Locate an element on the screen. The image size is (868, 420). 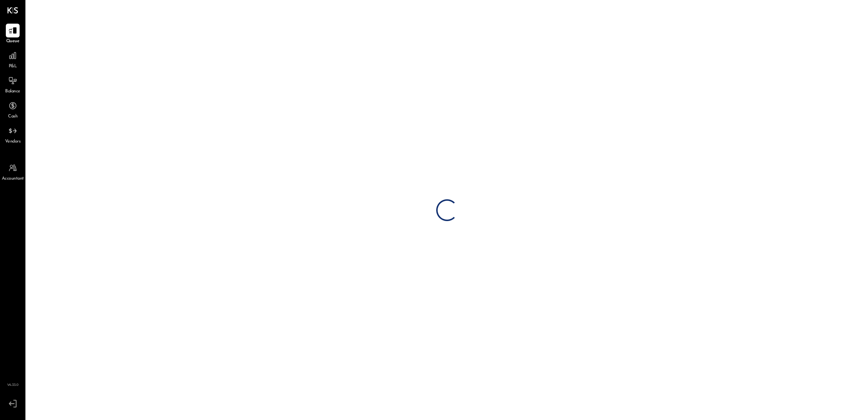
a: Balance is located at coordinates (13, 84).